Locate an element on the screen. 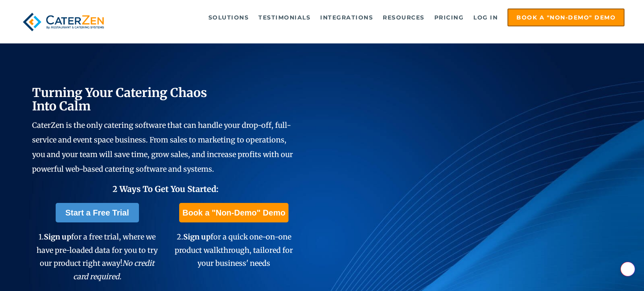  span: CaterZen is the only catering software that can handle your drop-off, full-service and event spac... is located at coordinates (163, 147).